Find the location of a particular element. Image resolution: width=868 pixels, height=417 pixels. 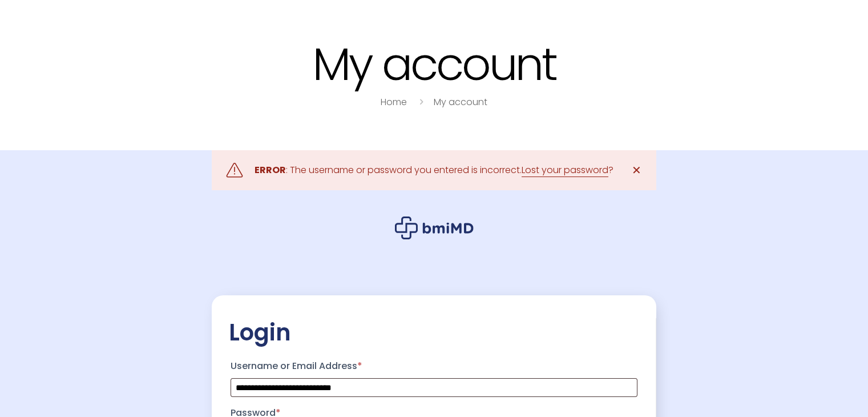

a: Lost your password is located at coordinates (565, 170).